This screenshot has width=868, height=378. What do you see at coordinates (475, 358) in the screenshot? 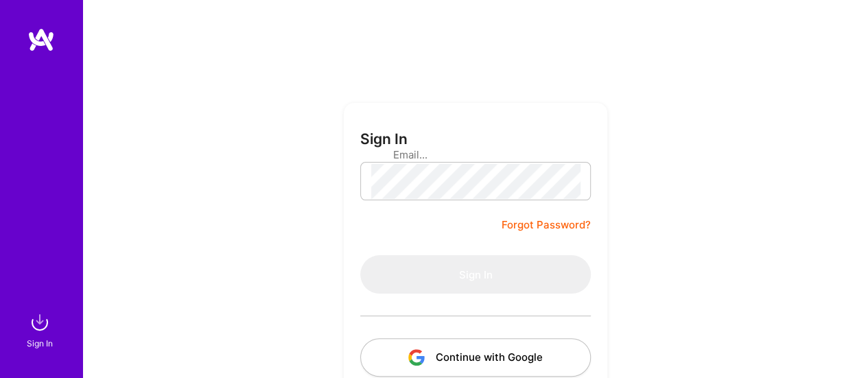
I see `button: Continue with Google` at bounding box center [475, 358].